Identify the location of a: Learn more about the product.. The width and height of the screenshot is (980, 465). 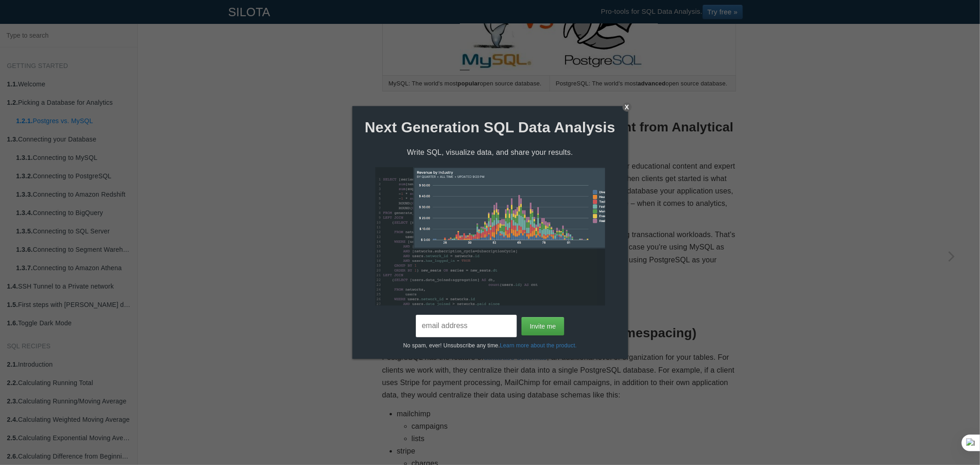
(538, 346).